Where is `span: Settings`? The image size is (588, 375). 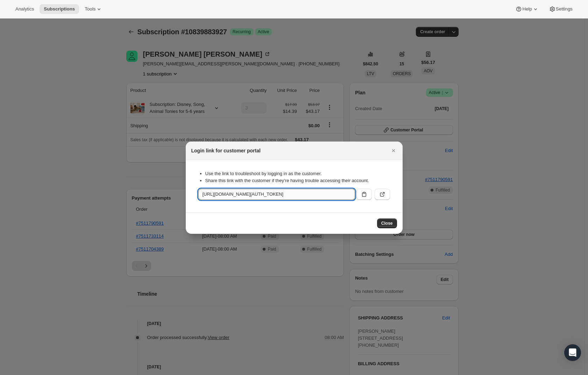
span: Settings is located at coordinates (564, 9).